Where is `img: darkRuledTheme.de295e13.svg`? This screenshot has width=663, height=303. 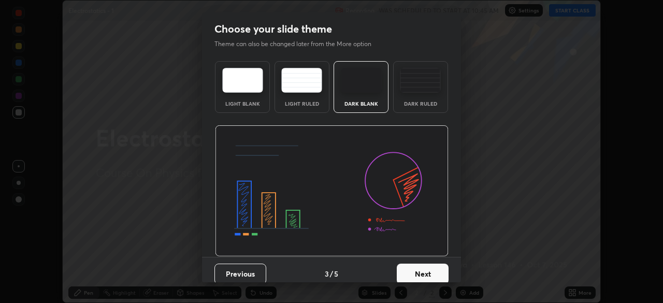
img: darkRuledTheme.de295e13.svg is located at coordinates (420, 80).